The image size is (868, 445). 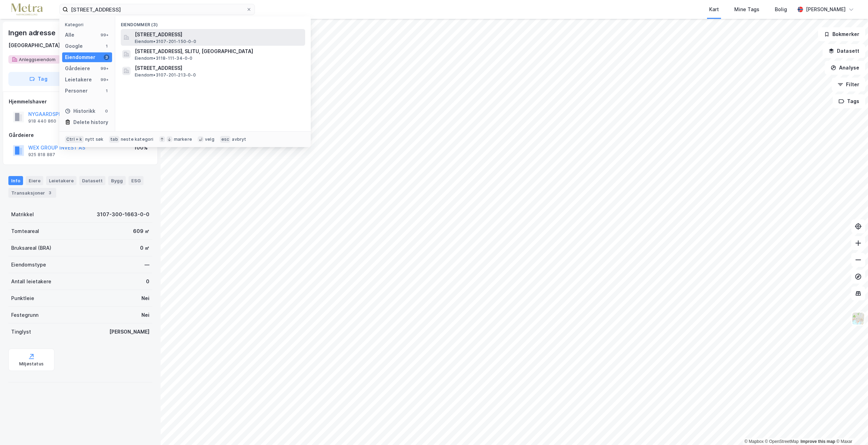 What do you see at coordinates (38, 79) in the screenshot?
I see `button: Tag` at bounding box center [38, 79].